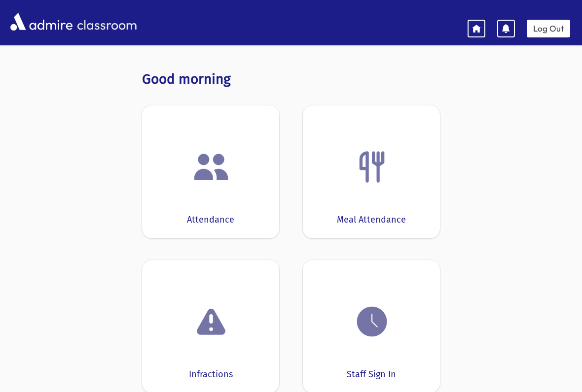 This screenshot has width=582, height=392. I want to click on div: Staff Sign In, so click(371, 374).